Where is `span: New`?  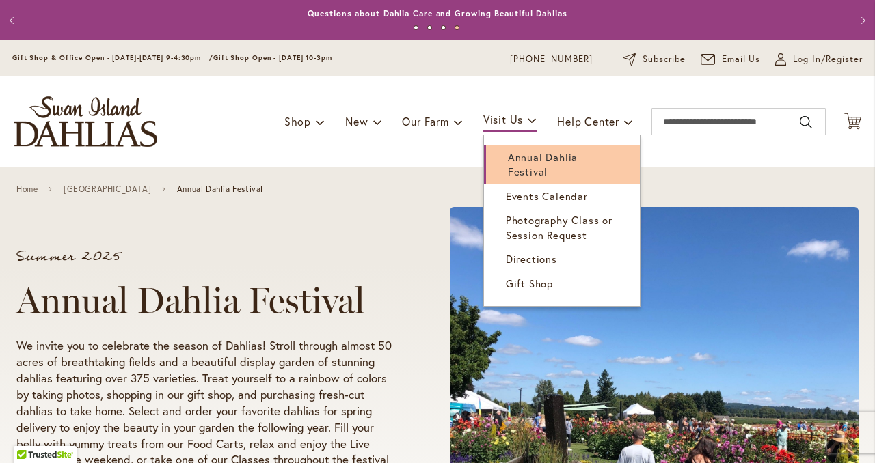
span: New is located at coordinates (356, 121).